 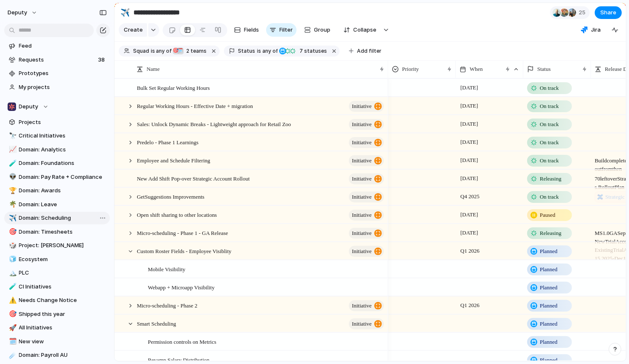 I want to click on span: Releasing, so click(x=550, y=233).